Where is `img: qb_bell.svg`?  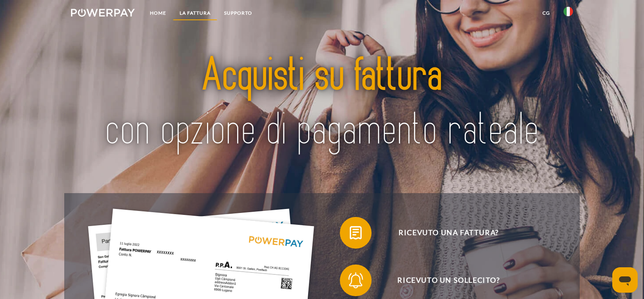 img: qb_bell.svg is located at coordinates (356, 280).